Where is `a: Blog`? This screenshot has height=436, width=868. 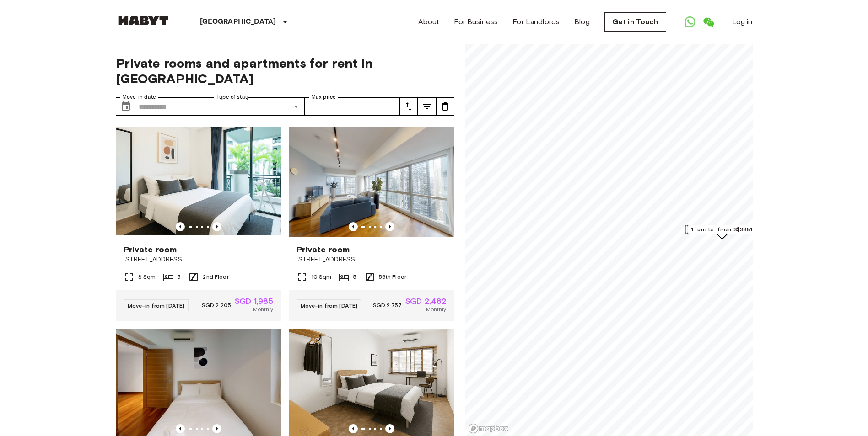 a: Blog is located at coordinates (582, 22).